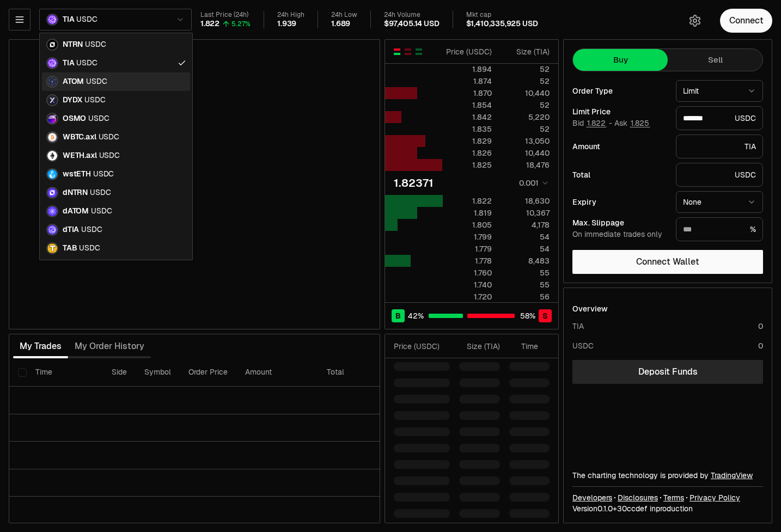  What do you see at coordinates (71, 230) in the screenshot?
I see `span: dTIA` at bounding box center [71, 230].